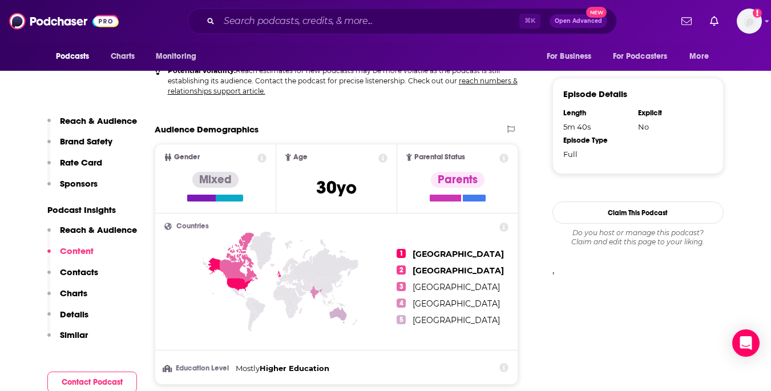 This screenshot has height=391, width=771. What do you see at coordinates (439, 157) in the screenshot?
I see `span: Parental Status` at bounding box center [439, 157].